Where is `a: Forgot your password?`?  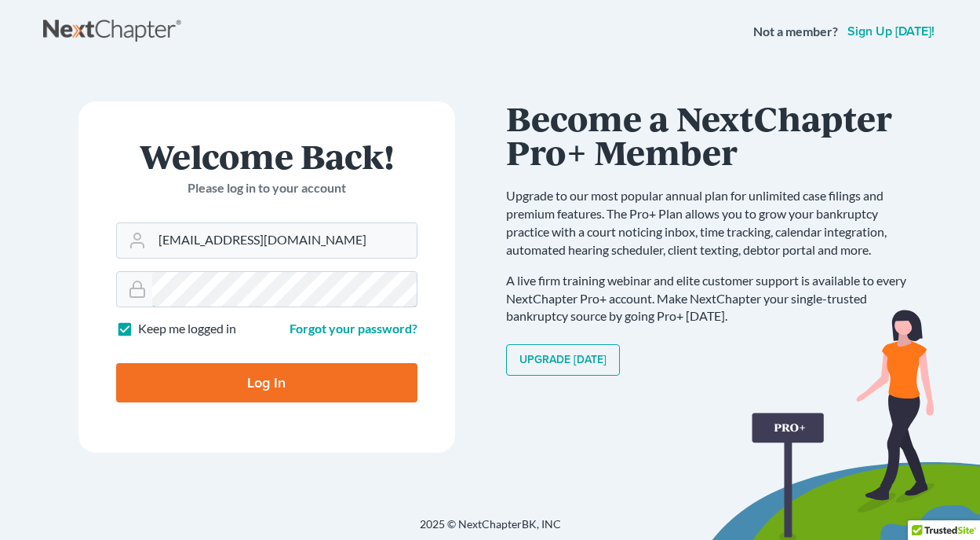 a: Forgot your password? is located at coordinates (354, 328).